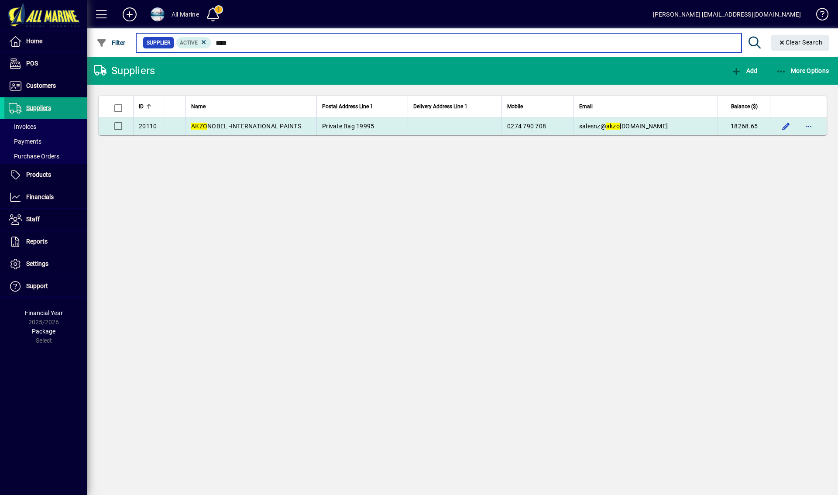  What do you see at coordinates (22, 127) in the screenshot?
I see `span: Invoices` at bounding box center [22, 127].